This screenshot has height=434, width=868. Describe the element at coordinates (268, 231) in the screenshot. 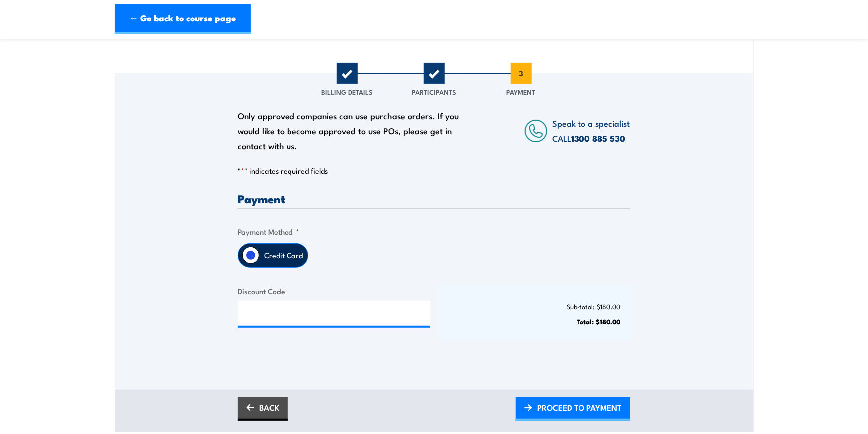

I see `legend: Payment Method` at that location.